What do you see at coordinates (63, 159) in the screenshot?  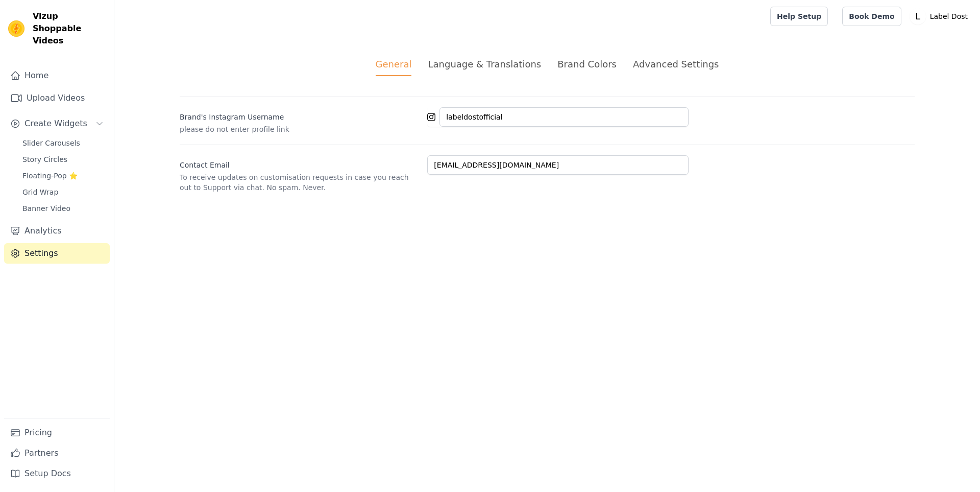 I see `a: Story Circles` at bounding box center [63, 159].